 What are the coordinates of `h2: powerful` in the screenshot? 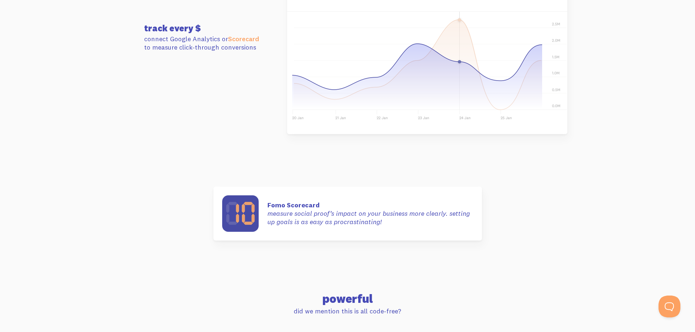 It's located at (348, 299).